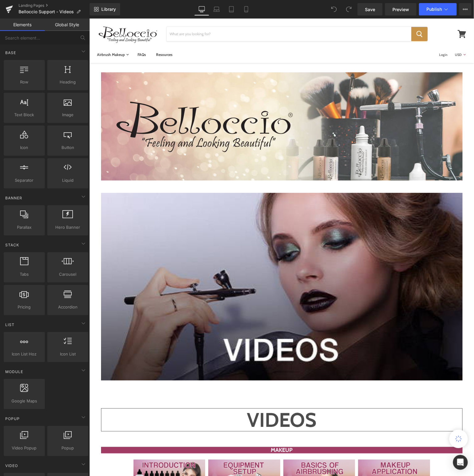  Describe the element at coordinates (10, 324) in the screenshot. I see `span: List` at that location.